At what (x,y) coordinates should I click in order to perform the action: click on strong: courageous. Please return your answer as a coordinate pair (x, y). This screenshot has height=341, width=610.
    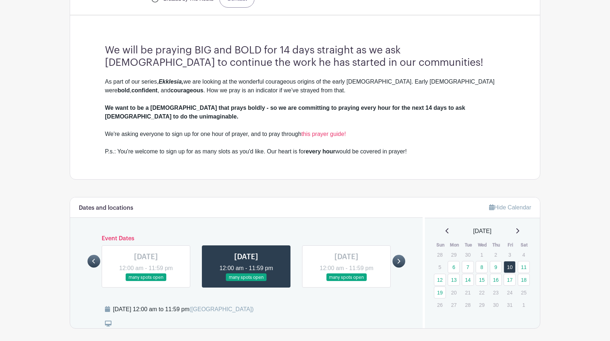
    Looking at the image, I should click on (187, 90).